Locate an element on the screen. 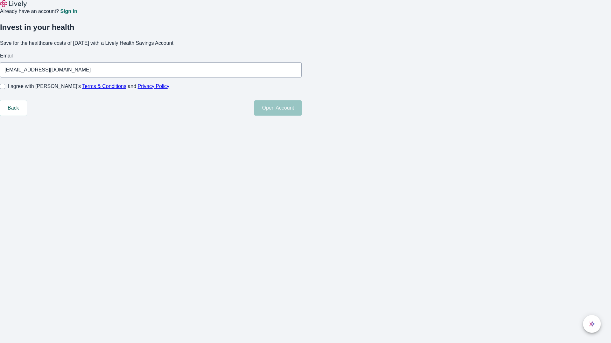 The width and height of the screenshot is (611, 343). svg: Lively AI Assistant is located at coordinates (591, 324).